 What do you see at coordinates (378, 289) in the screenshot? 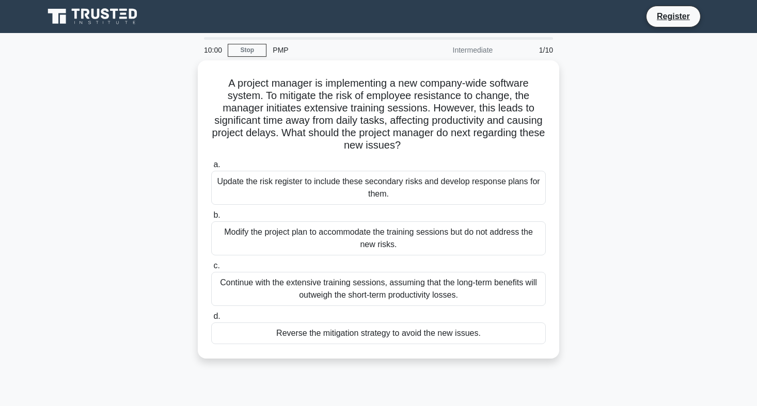
I see `div: Continue with the extensive training sessions, assuming that the long-term benefits will outweigh...` at bounding box center [378, 289].